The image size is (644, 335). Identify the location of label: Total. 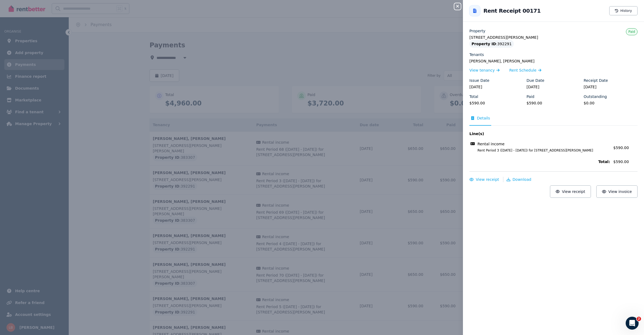
(474, 97).